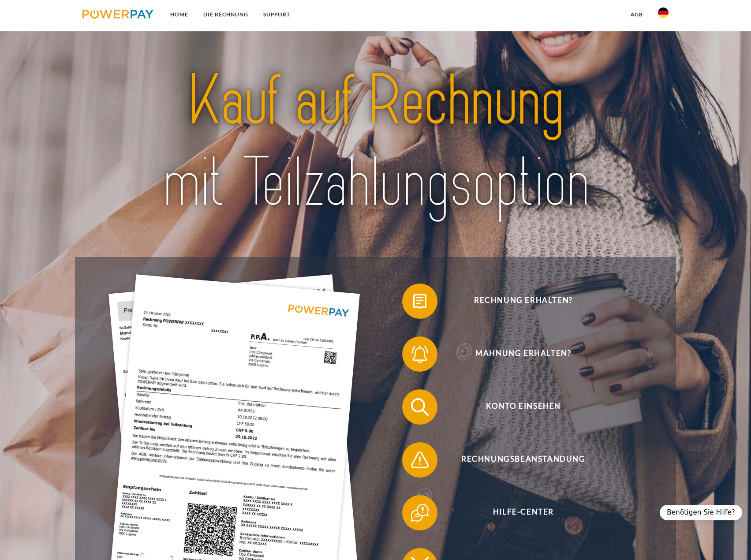 The width and height of the screenshot is (751, 560). Describe the element at coordinates (517, 513) in the screenshot. I see `button: Hilfe-Center` at that location.